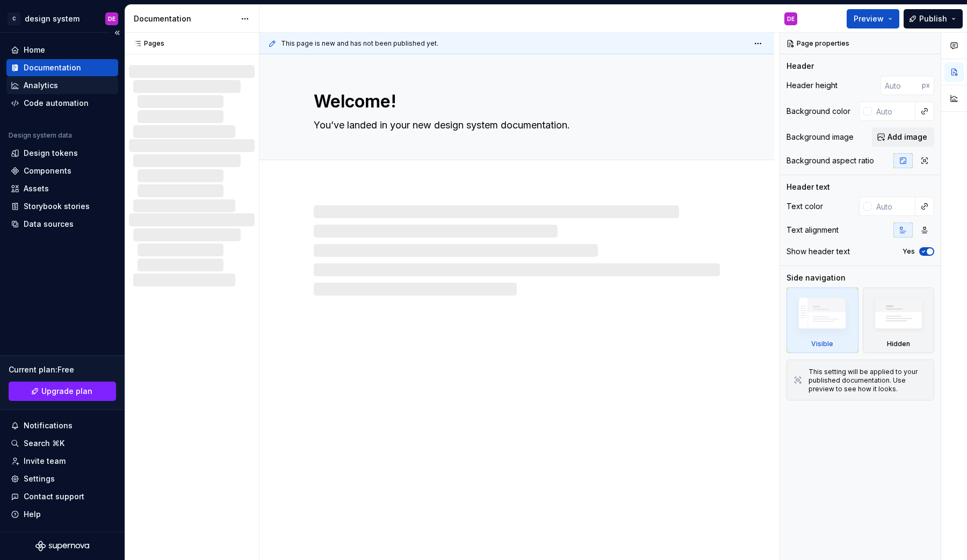 The width and height of the screenshot is (967, 560). Describe the element at coordinates (62, 224) in the screenshot. I see `a: Data sources` at that location.